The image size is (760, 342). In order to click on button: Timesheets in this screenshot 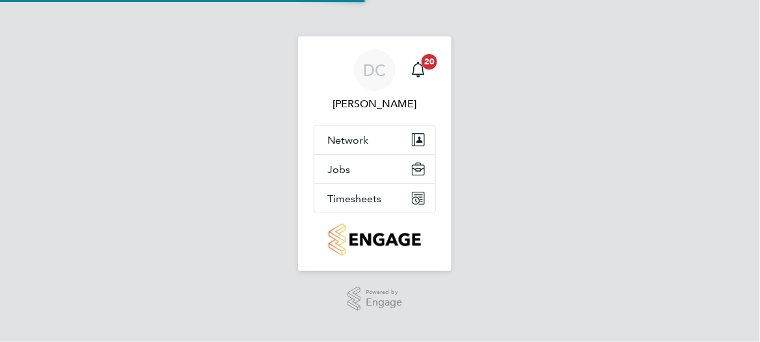, I will do `click(375, 198)`.